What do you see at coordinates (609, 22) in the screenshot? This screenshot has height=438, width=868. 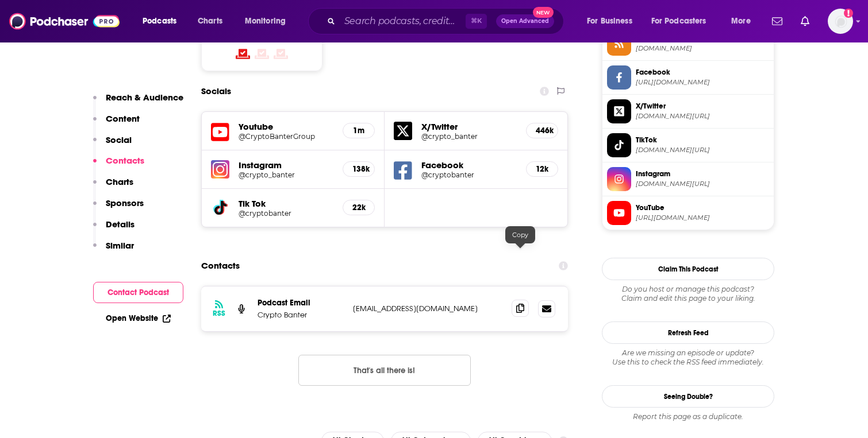 I see `span: For Business` at bounding box center [609, 22].